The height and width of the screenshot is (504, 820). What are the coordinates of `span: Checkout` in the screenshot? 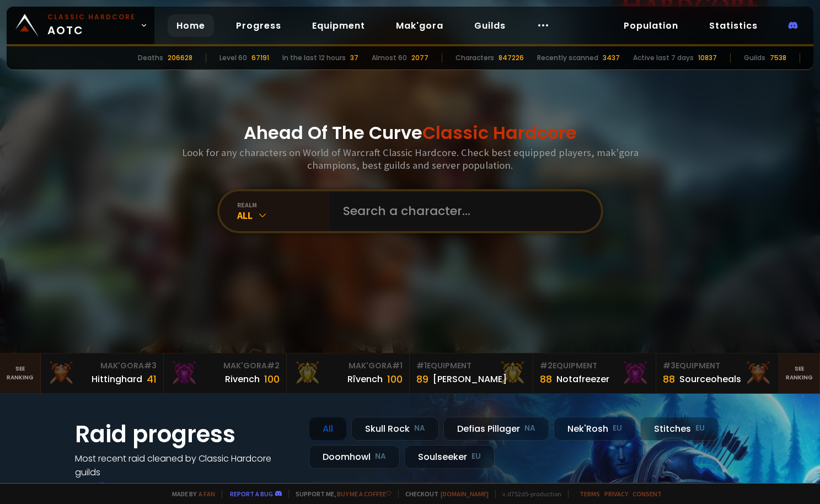 It's located at (443, 493).